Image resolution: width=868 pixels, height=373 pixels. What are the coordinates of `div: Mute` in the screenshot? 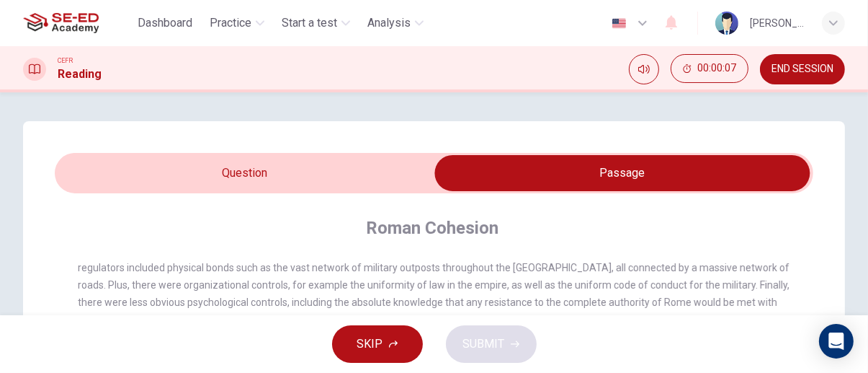 It's located at (644, 69).